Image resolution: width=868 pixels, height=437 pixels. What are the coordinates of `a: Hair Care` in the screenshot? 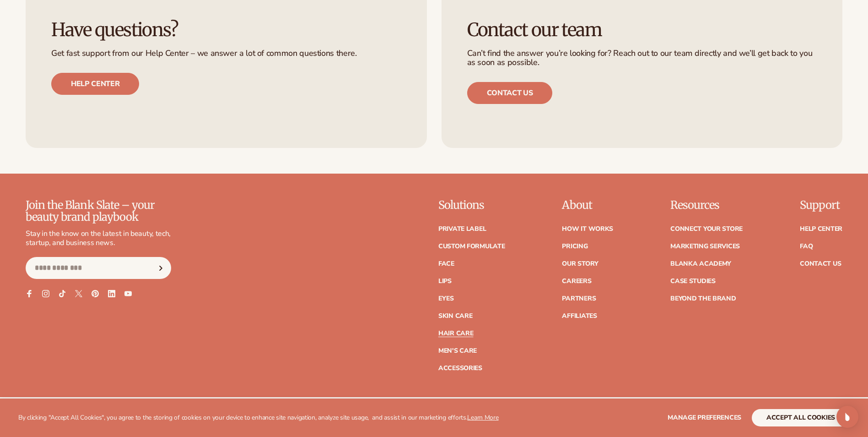 It's located at (456, 333).